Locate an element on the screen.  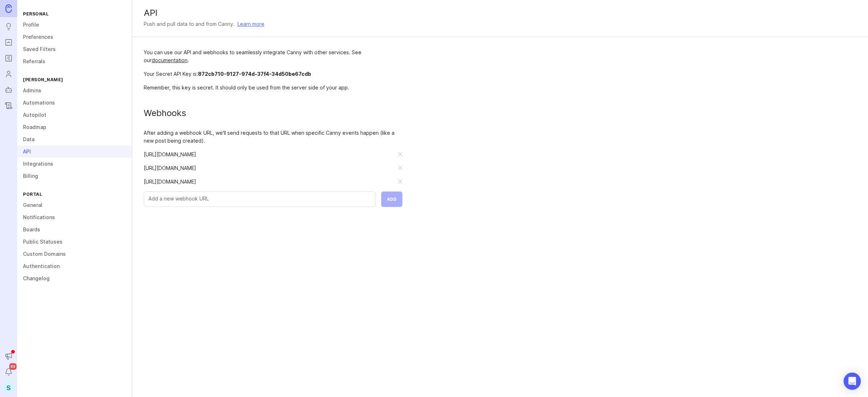
a: Users is located at coordinates (9, 74).